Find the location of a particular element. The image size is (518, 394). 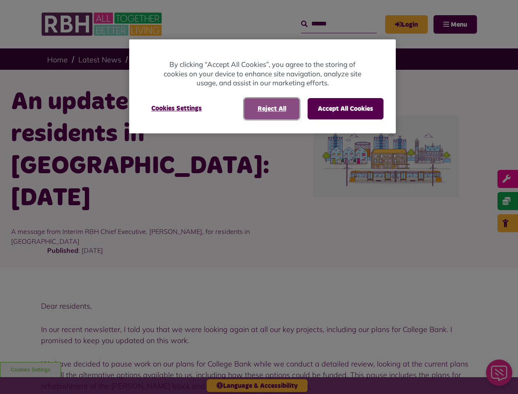

button: Reject All is located at coordinates (272, 109).